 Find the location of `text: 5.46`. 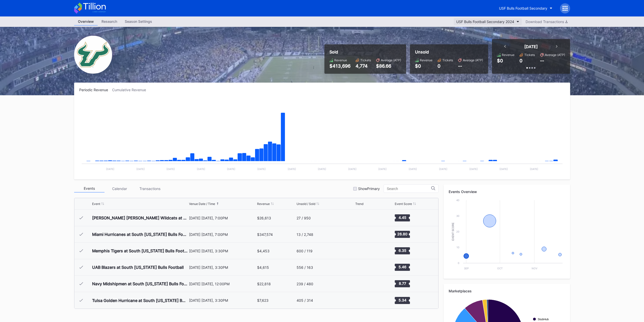

text: 5.46 is located at coordinates (403, 267).